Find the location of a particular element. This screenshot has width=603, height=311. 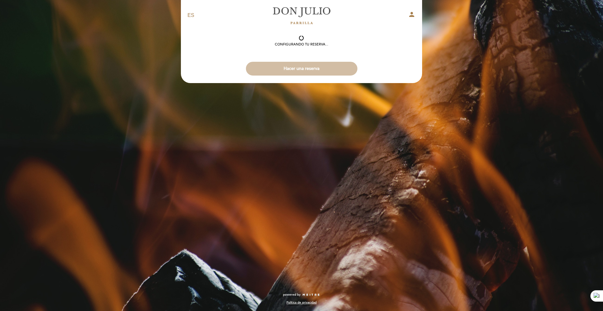

a: powered by is located at coordinates (301, 295).